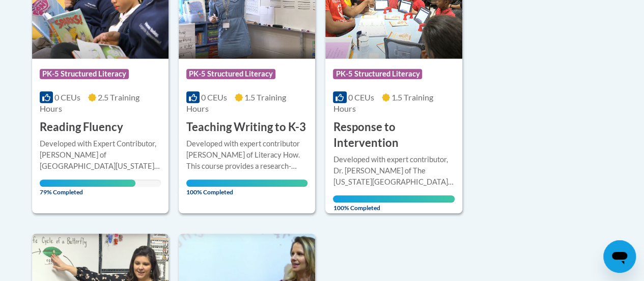 This screenshot has width=644, height=281. Describe the element at coordinates (88, 188) in the screenshot. I see `span: 79% Completed` at that location.